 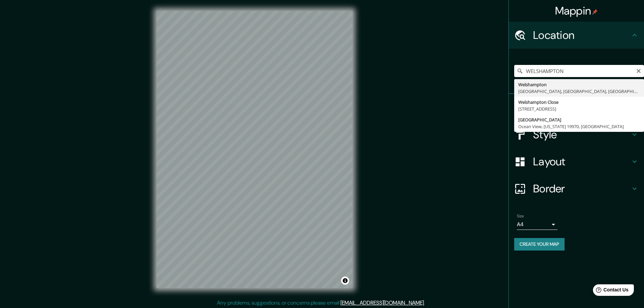 I want to click on div: Style, so click(x=577, y=135).